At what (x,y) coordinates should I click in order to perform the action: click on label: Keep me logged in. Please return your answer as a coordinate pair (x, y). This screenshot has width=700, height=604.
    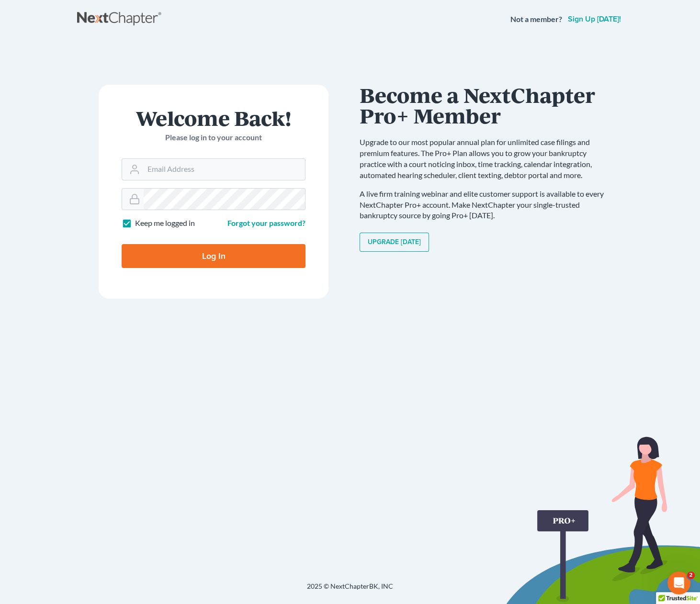
    Looking at the image, I should click on (165, 223).